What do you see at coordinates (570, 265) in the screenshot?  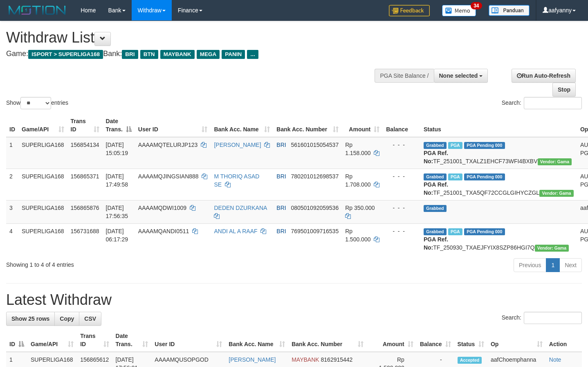 I see `a: Next` at bounding box center [570, 265].